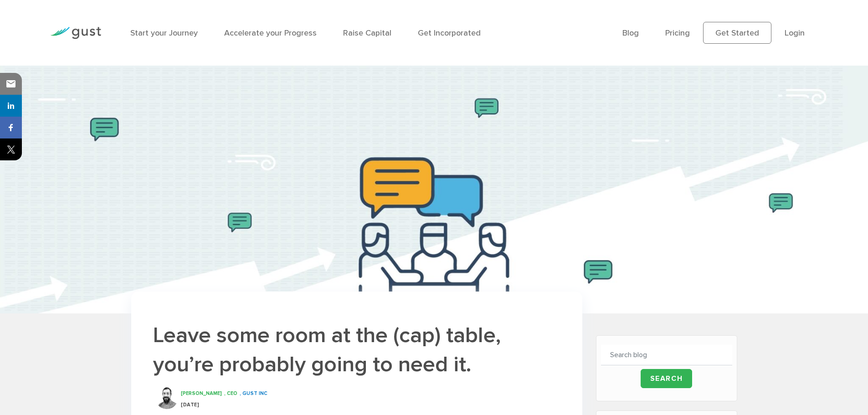 This screenshot has width=868, height=415. Describe the element at coordinates (795, 32) in the screenshot. I see `a: Login` at that location.